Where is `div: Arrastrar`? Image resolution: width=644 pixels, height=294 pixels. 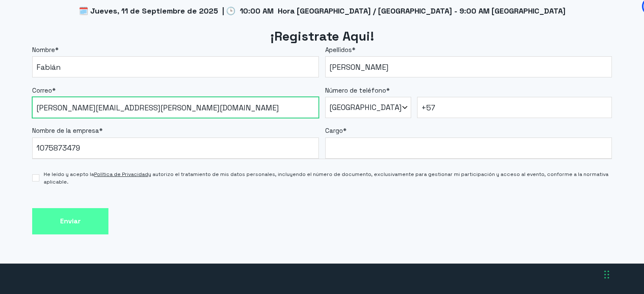 div: Arrastrar is located at coordinates (606, 275).